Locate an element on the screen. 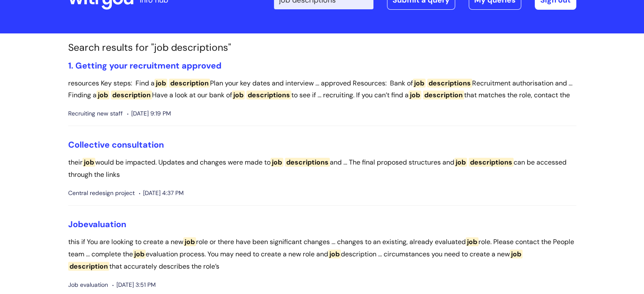 This screenshot has height=294, width=644. span: Central redesign project is located at coordinates (101, 193).